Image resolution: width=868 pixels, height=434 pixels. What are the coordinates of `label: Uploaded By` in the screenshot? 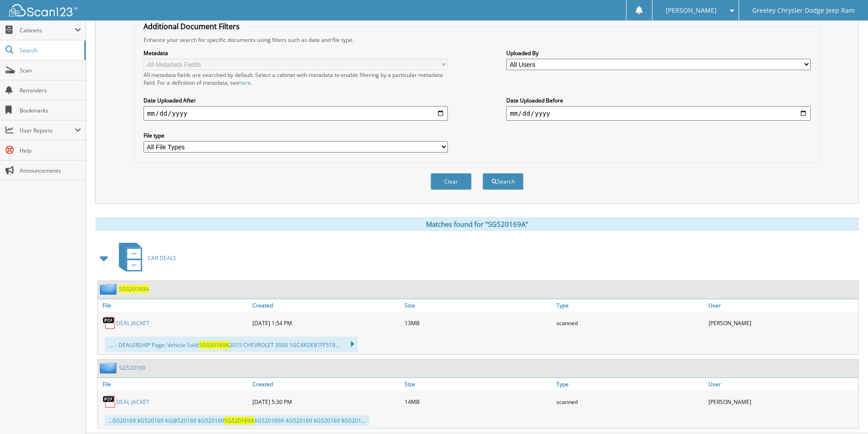 It's located at (659, 53).